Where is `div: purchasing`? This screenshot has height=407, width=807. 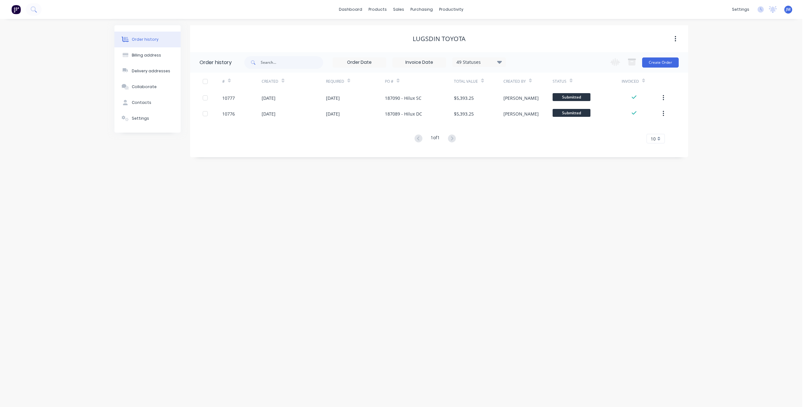
div: purchasing is located at coordinates (422, 9).